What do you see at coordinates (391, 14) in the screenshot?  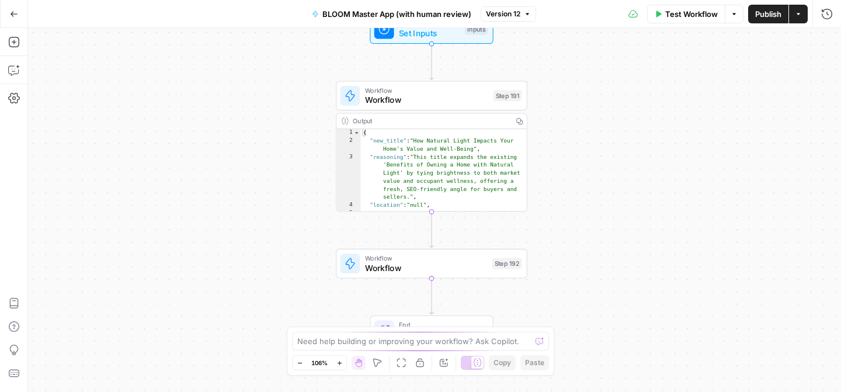 I see `button: BLOOM Master App (with human review)` at bounding box center [391, 14].